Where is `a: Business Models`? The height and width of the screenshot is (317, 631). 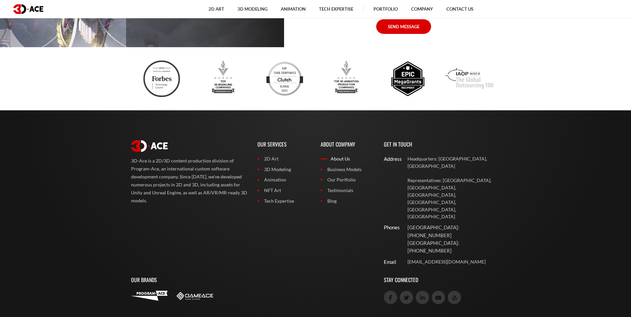
a: Business Models is located at coordinates (347, 170).